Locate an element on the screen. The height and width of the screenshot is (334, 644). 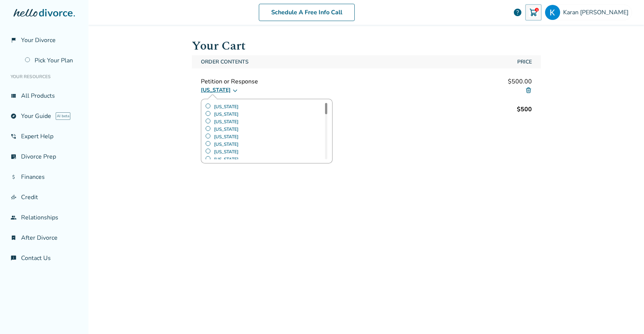
a: list_alt_checkDivorce Prep is located at coordinates (44, 157).